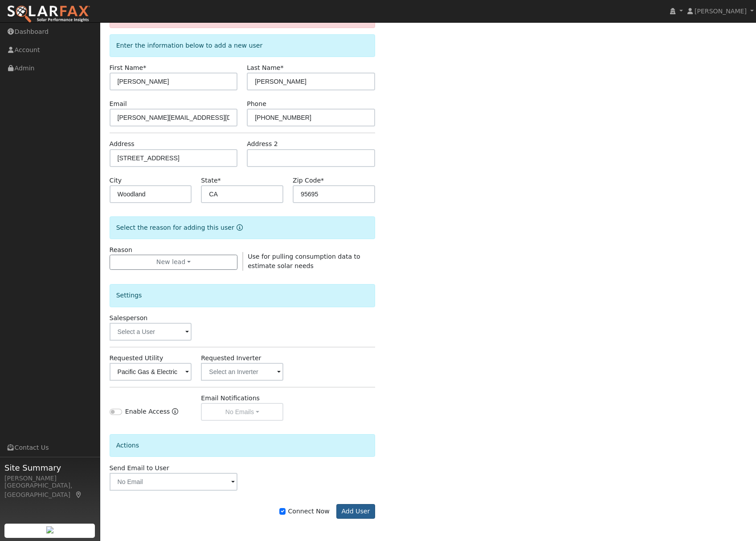 This screenshot has height=541, width=756. I want to click on button: Add User, so click(355, 512).